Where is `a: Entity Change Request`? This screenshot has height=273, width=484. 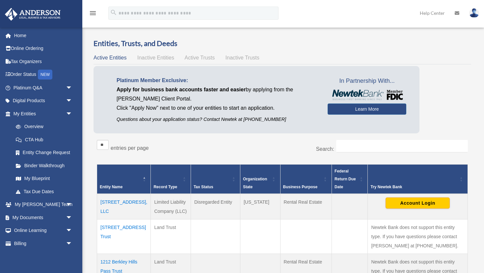
a: Entity Change Request is located at coordinates (44, 153).